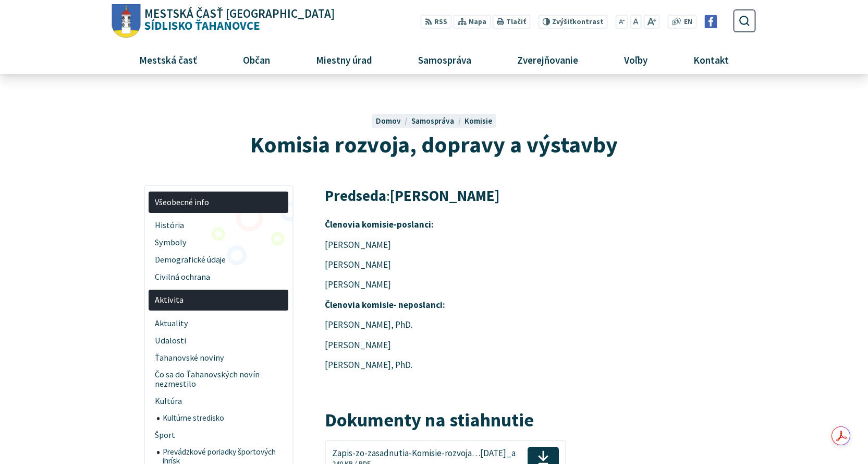 The image size is (868, 464). I want to click on span: Miestny úrad, so click(343, 60).